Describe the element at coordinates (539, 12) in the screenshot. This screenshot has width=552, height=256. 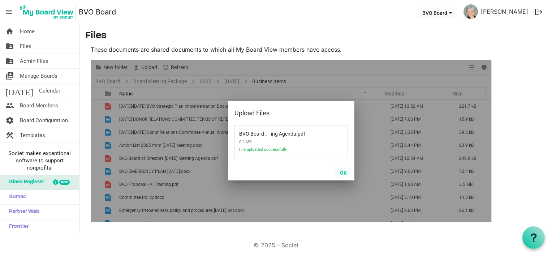
I see `button: logout` at that location.